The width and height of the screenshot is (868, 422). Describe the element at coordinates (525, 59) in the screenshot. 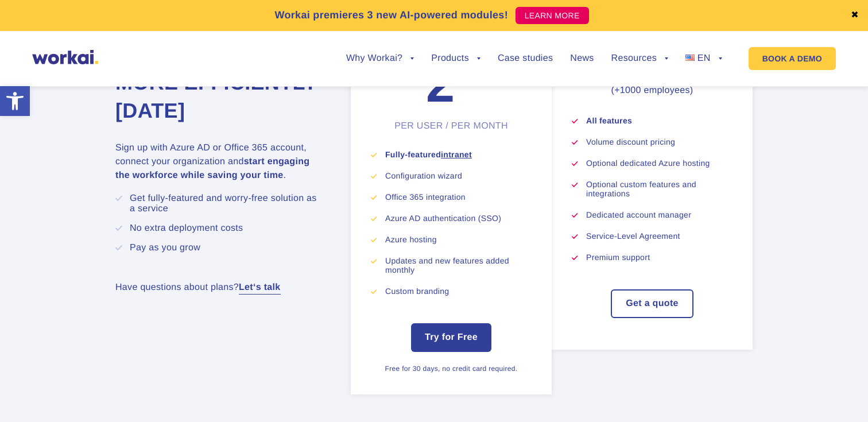

I see `a: Case studies` at that location.